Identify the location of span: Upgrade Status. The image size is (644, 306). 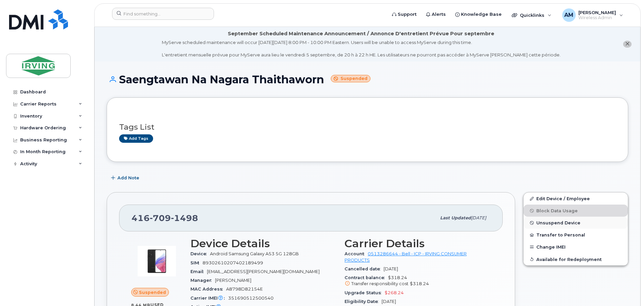
(365, 293).